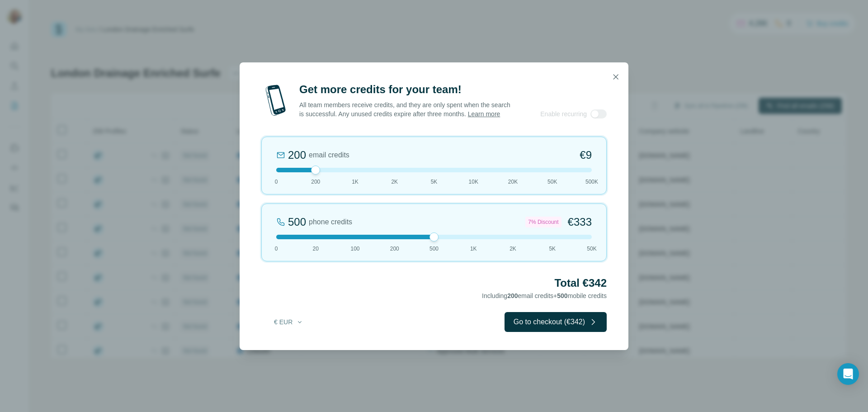 The width and height of the screenshot is (868, 412). What do you see at coordinates (329, 155) in the screenshot?
I see `span: email credits` at bounding box center [329, 155].